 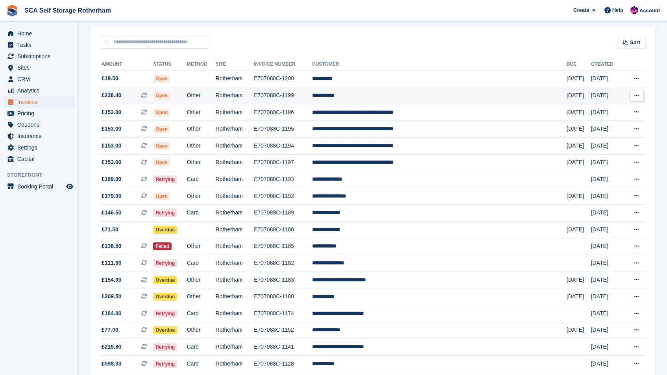 I want to click on td: E707088C-1194, so click(x=283, y=146).